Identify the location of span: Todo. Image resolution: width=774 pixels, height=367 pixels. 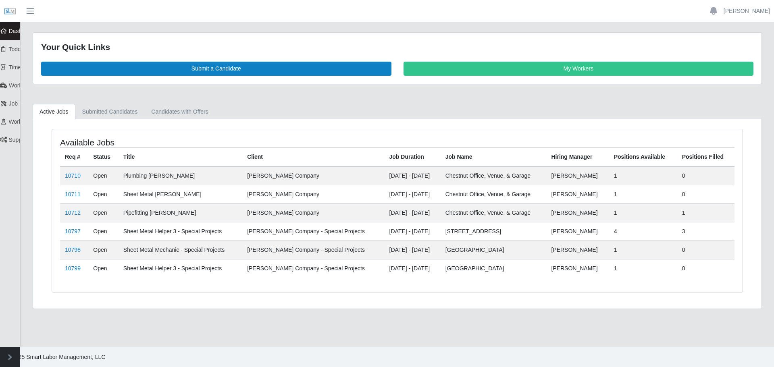
(15, 49).